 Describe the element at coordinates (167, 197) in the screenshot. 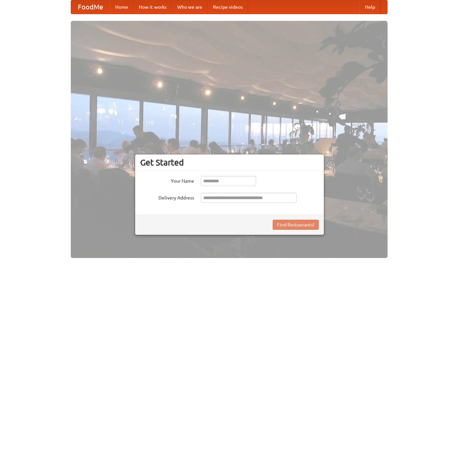

I see `label: Delivery Address` at that location.